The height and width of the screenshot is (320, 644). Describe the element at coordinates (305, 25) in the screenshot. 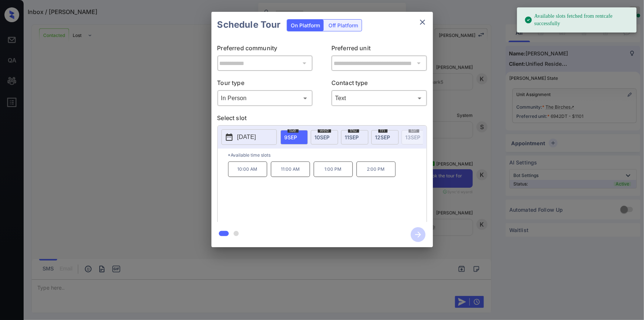

I see `div: On Platform` at that location.